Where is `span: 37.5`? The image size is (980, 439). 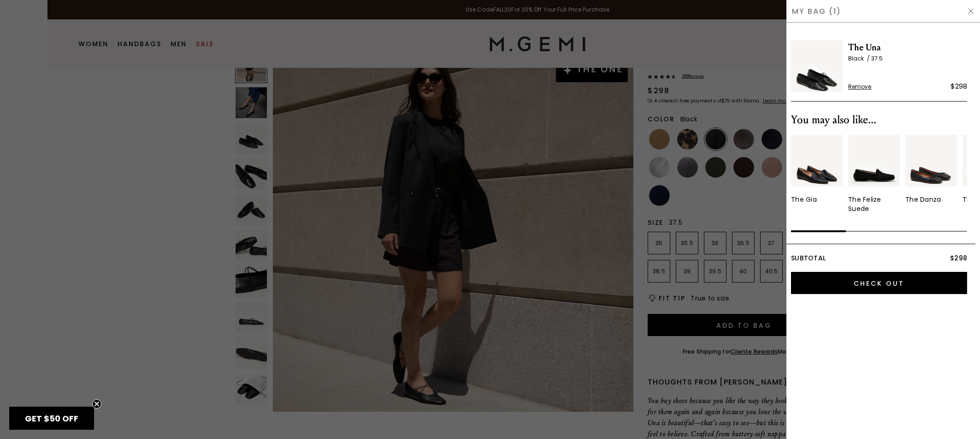 span: 37.5 is located at coordinates (877, 58).